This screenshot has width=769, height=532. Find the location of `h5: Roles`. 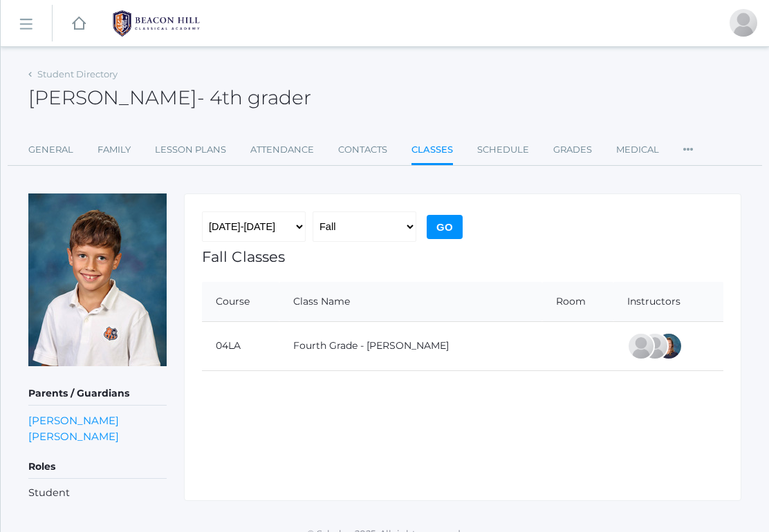

h5: Roles is located at coordinates (97, 467).